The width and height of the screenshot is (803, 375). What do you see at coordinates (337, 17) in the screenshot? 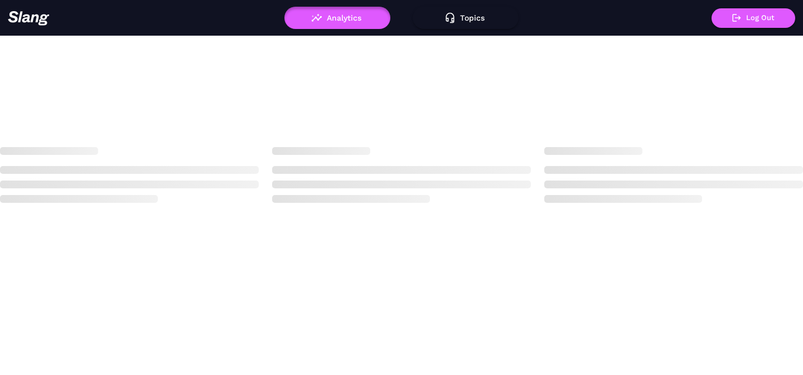
I see `a: Analytics` at bounding box center [337, 17].